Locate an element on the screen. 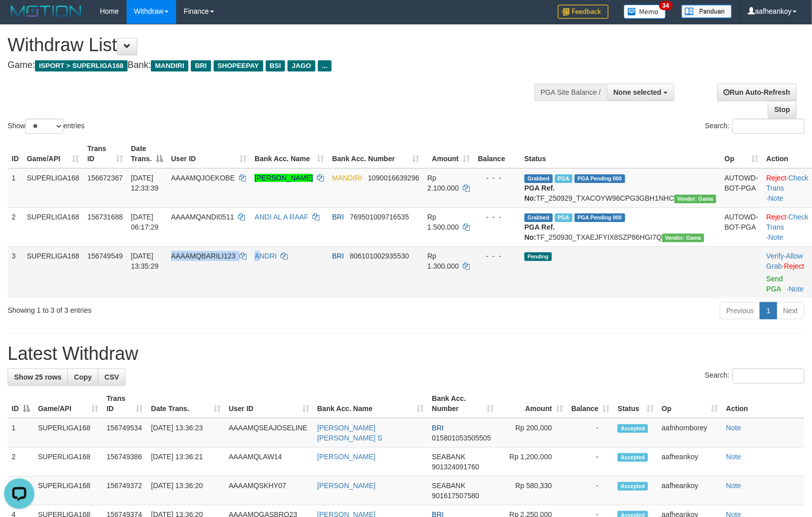 This screenshot has height=517, width=812. td: aafheankoy is located at coordinates (689, 461).